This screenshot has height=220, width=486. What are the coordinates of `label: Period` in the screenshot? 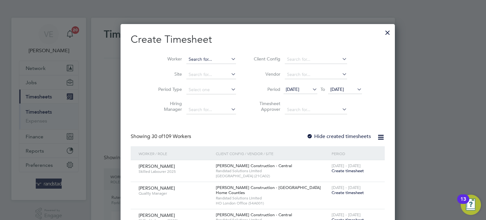 It's located at (266, 89).